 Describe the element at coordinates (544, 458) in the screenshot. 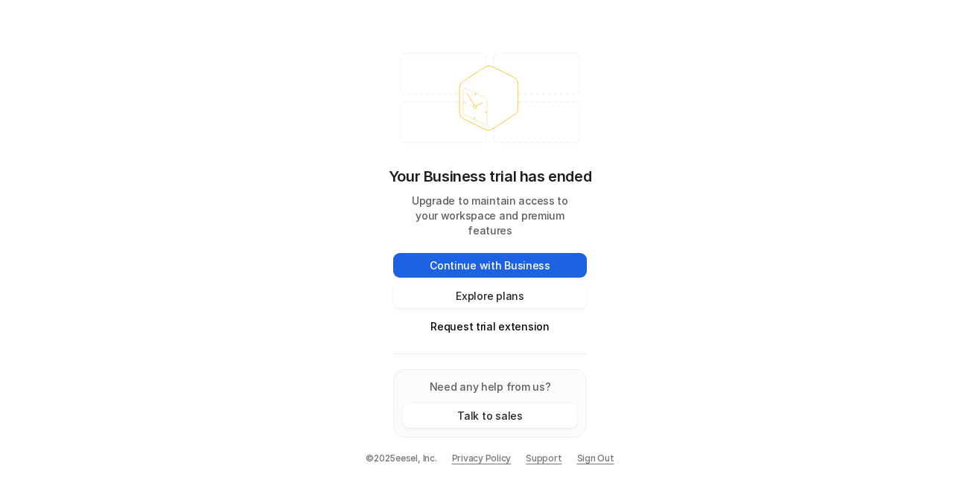

I see `span: Support` at that location.